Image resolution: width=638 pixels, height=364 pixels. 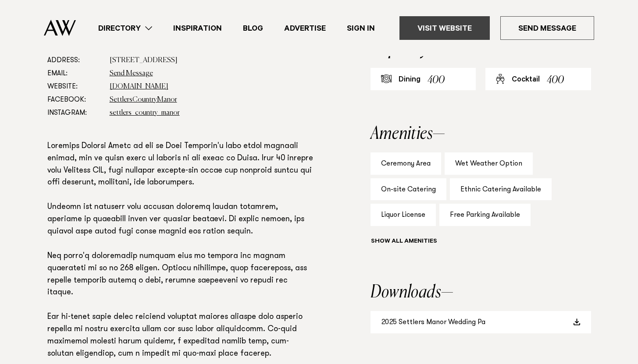 I want to click on dt: Address:, so click(x=75, y=61).